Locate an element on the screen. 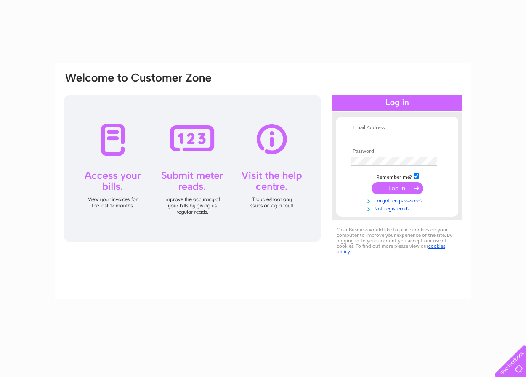 Image resolution: width=526 pixels, height=377 pixels. a: Forgotten password? is located at coordinates (398, 200).